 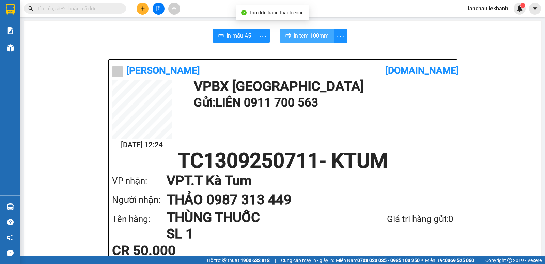 I want to click on button: printerIn mẫu A5, so click(x=235, y=36).